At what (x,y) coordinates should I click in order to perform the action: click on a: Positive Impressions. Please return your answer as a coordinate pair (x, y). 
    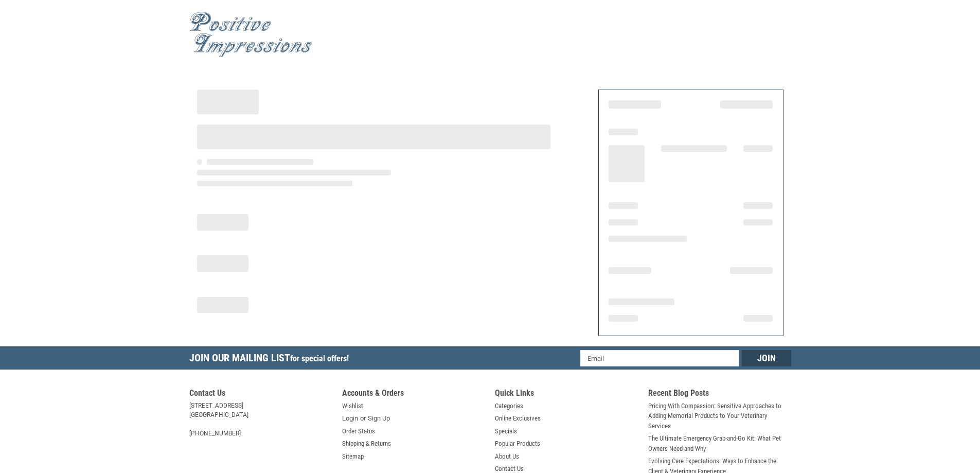
    Looking at the image, I should click on (251, 35).